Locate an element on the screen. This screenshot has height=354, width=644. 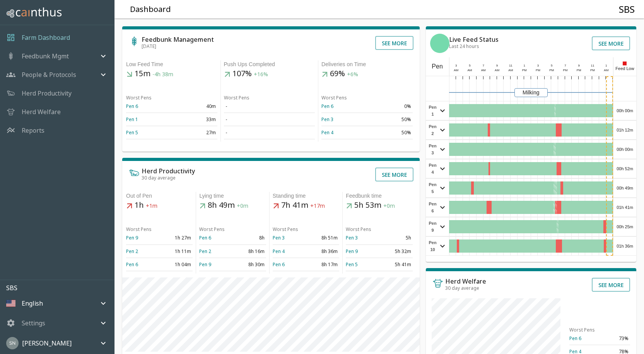
span: +17m is located at coordinates (317, 206).